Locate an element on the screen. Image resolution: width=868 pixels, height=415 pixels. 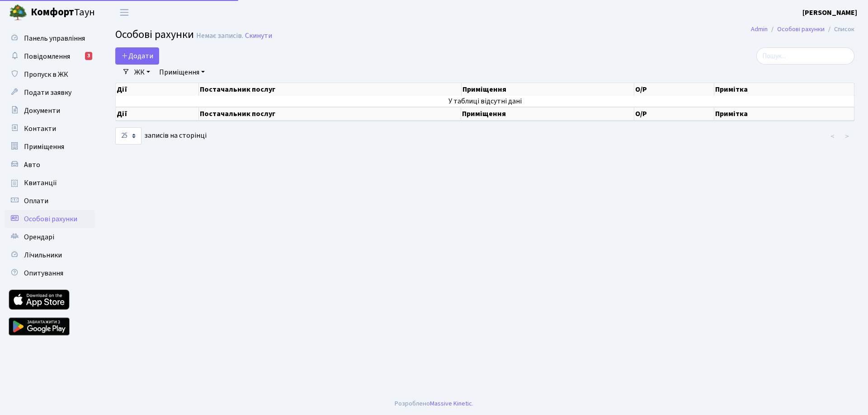
span: Контакти is located at coordinates (40, 129).